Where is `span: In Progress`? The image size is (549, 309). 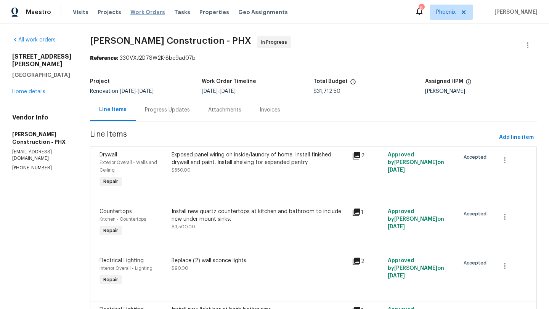 span: In Progress is located at coordinates (276, 42).